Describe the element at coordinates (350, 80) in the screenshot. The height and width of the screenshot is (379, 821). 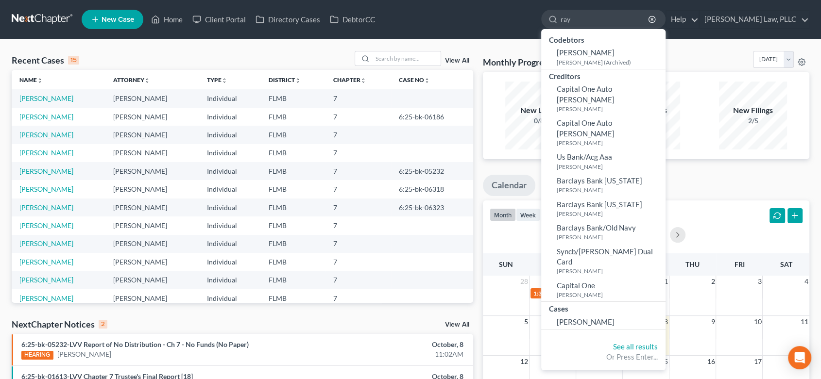
I see `a: Chapterunfold_more` at that location.